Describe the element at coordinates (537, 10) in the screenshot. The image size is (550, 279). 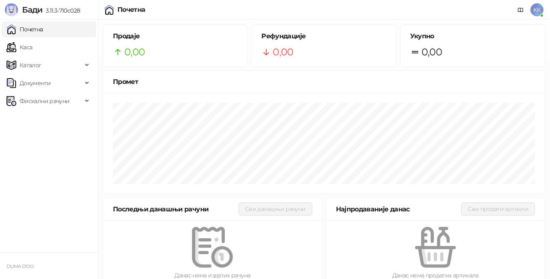
I see `span: KK` at that location.